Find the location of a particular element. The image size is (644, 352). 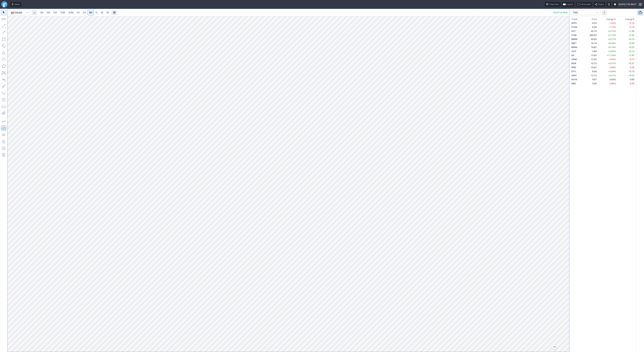

span: M is located at coordinates (107, 13).